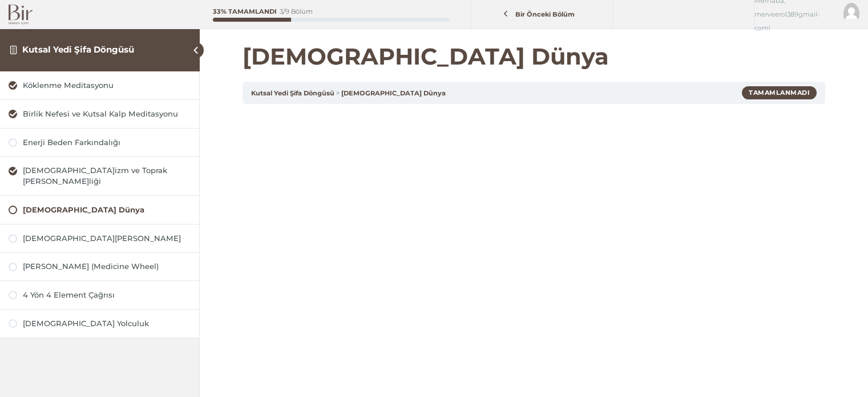 The height and width of the screenshot is (397, 868). I want to click on div: Birlik Nefesi ve Kutsal Kalp Meditasyonu, so click(107, 114).